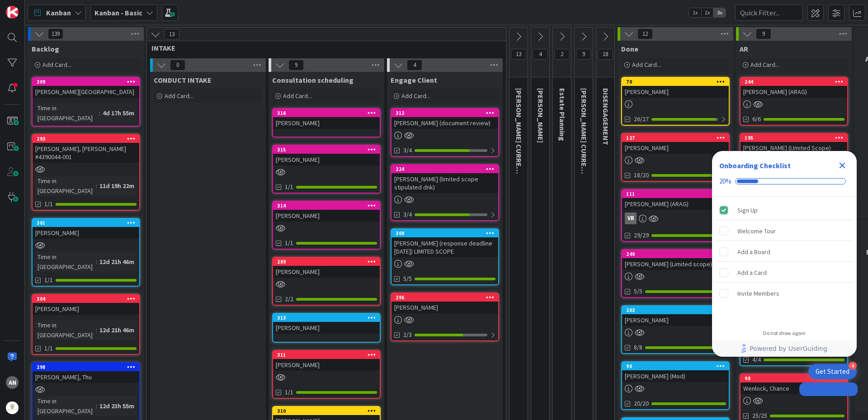  What do you see at coordinates (784, 210) in the screenshot?
I see `div: Sign Up is complete.` at bounding box center [784, 210].